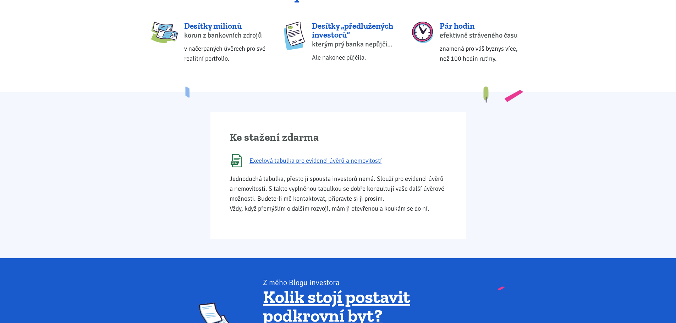  What do you see at coordinates (338, 161) in the screenshot?
I see `a: Excelová tabulka pro evidenci úvěrů a nemovitostí` at bounding box center [338, 161].